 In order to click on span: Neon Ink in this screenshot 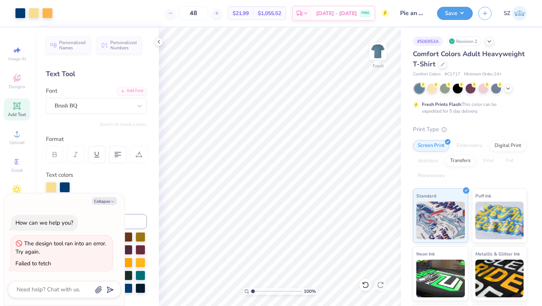, I will do `click(425, 253)`.